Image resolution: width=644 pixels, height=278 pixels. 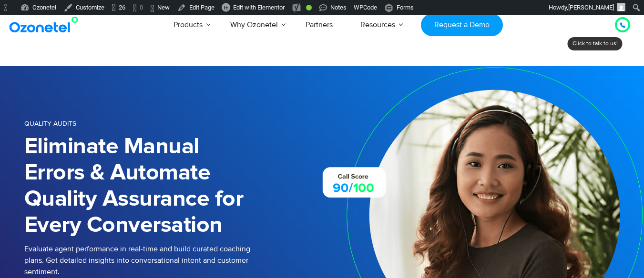 I want to click on a: Why Ozonetel, so click(x=254, y=25).